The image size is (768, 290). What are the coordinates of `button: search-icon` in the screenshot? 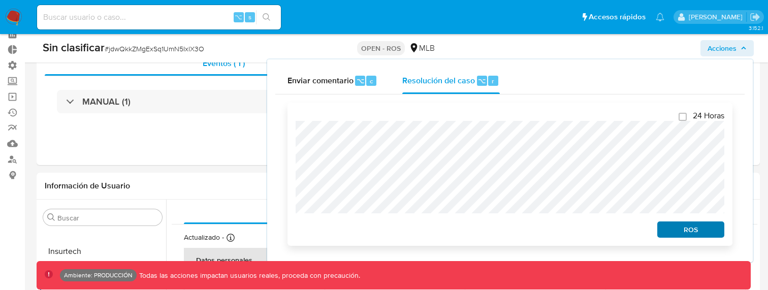 It's located at (266, 17).